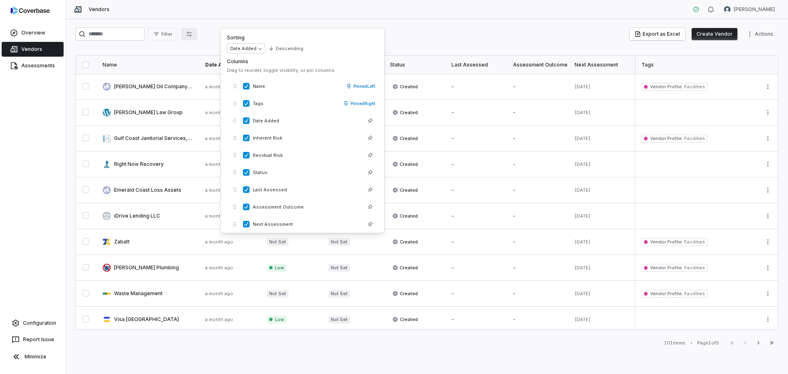  I want to click on button: PinnedRight, so click(359, 103).